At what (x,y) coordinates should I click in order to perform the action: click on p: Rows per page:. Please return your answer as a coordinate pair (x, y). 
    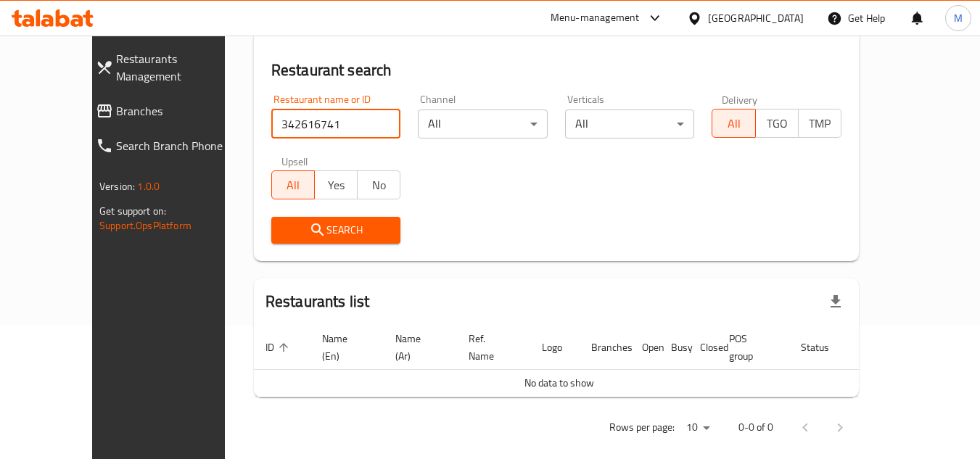
    Looking at the image, I should click on (642, 427).